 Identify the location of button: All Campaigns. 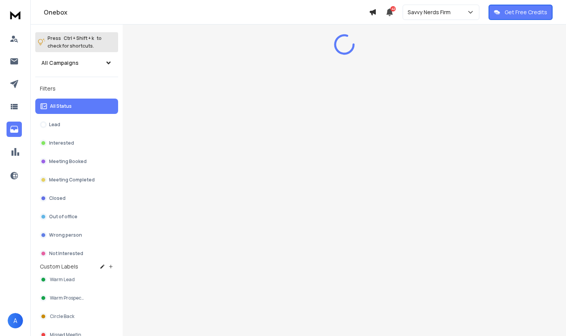
(77, 63).